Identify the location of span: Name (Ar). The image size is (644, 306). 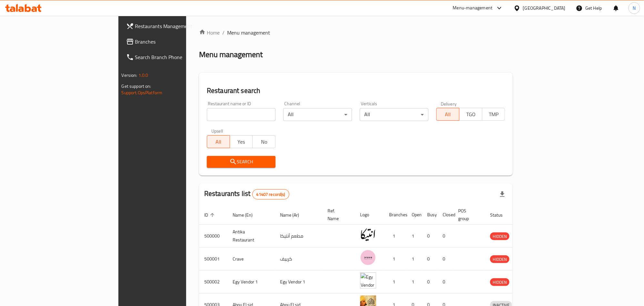
(293, 215).